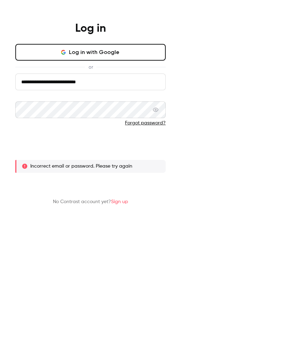 The image size is (282, 354). Describe the element at coordinates (91, 29) in the screenshot. I see `h4: Log in` at that location.